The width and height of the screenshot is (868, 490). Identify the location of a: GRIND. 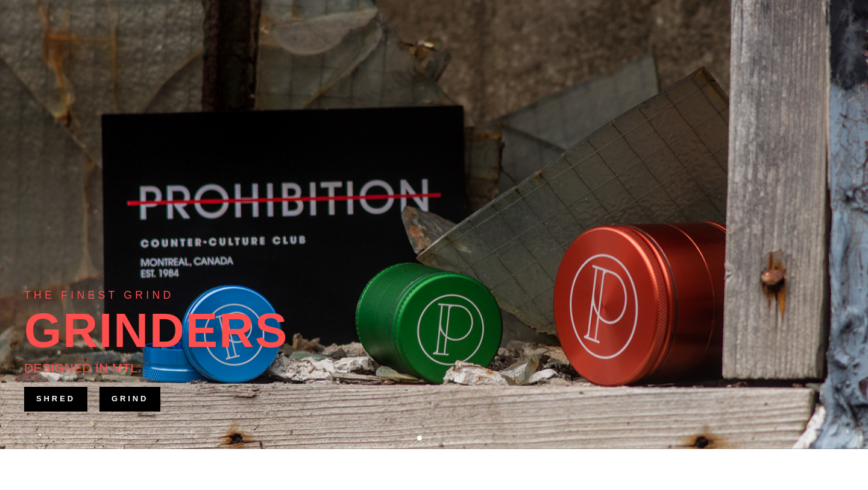
(130, 398).